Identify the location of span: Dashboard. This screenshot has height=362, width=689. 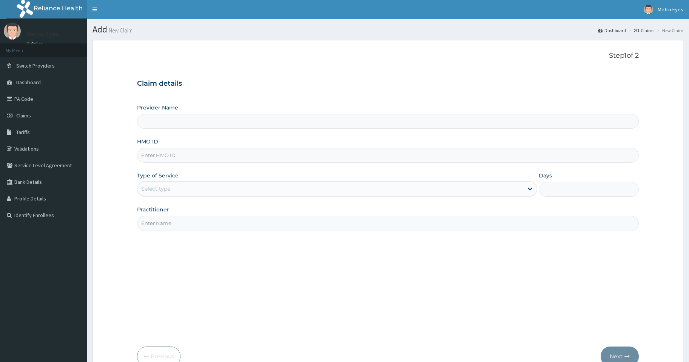
(28, 82).